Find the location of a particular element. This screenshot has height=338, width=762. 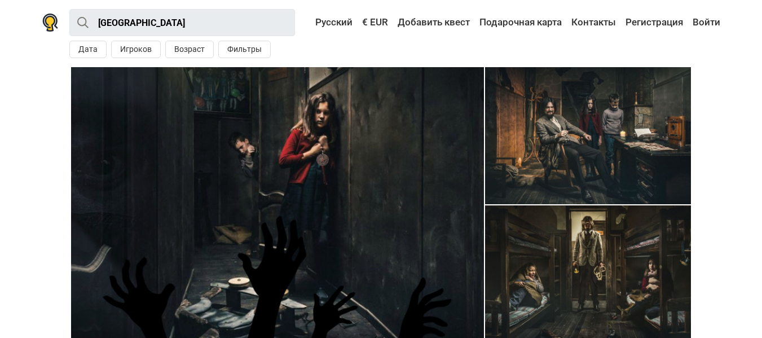

a: Контакты is located at coordinates (594, 23).